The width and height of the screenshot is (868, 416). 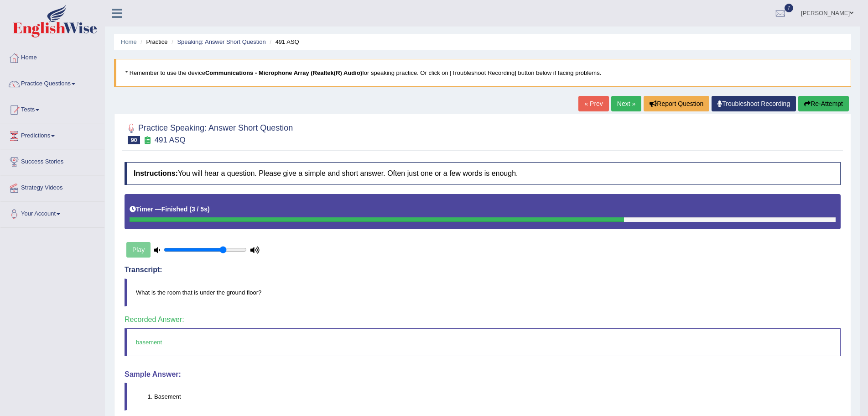 What do you see at coordinates (284, 73) in the screenshot?
I see `b: Communications - Microphone Array (Realtek(R) Audio)` at bounding box center [284, 73].